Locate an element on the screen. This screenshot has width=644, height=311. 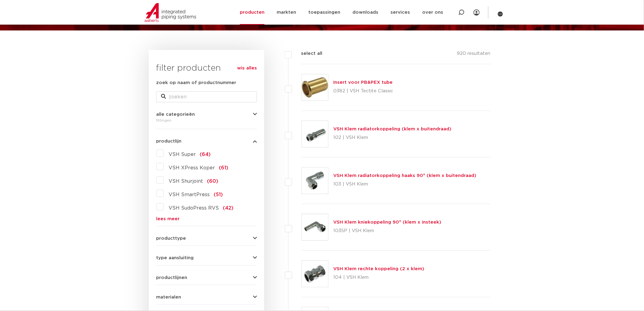
button: producttype is located at coordinates (206, 238).